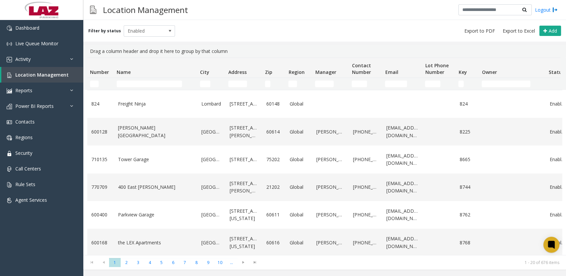 The width and height of the screenshot is (566, 276). Describe the element at coordinates (231, 263) in the screenshot. I see `span: Page 11` at that location.